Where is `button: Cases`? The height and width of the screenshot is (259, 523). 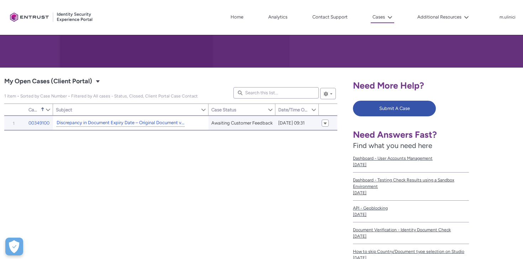 button: Cases is located at coordinates (382, 17).